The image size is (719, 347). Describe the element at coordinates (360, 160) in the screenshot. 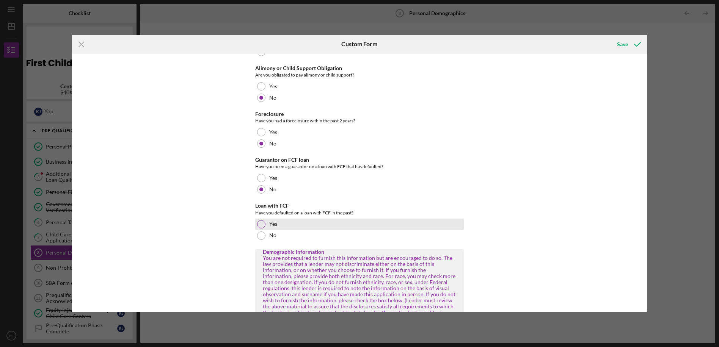

I see `div: Guarantor on FCF loan` at that location.